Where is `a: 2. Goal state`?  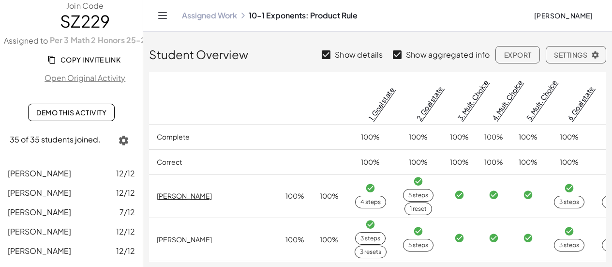
a: 2. Goal state is located at coordinates (430, 103).